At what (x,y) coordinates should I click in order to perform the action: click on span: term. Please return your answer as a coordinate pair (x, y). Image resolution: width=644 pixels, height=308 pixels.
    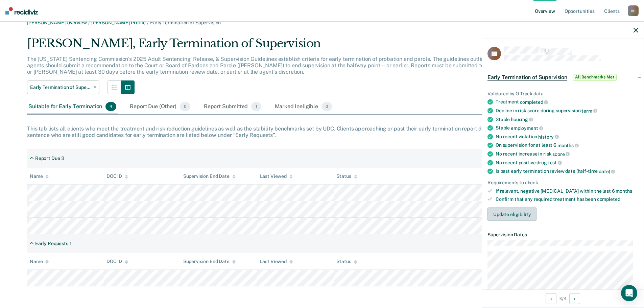
    Looking at the image, I should click on (589, 111).